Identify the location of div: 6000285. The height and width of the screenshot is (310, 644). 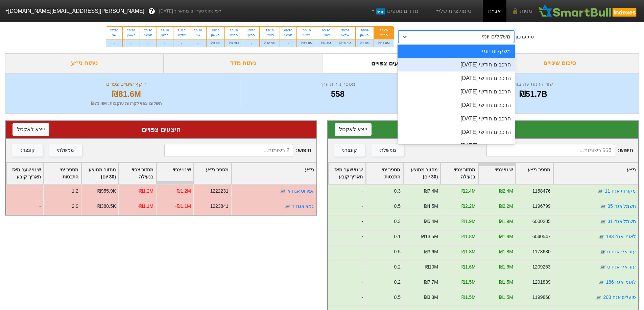
(542, 221).